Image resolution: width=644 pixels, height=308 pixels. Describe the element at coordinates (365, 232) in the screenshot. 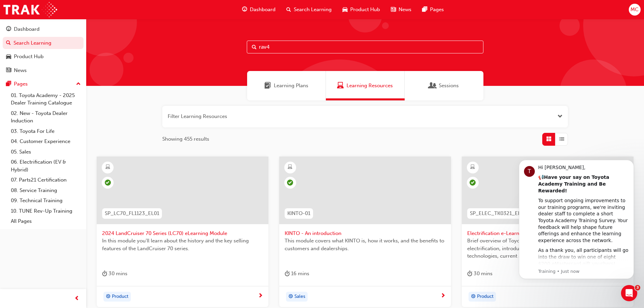

I see `a: KINTO-01KINTO - An introductionThis module covers what KINTO is, how it works, and the benefits t...` at that location.